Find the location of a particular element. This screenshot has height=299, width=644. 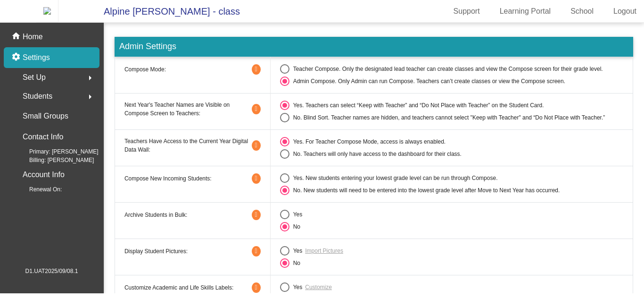

span: Renewal On: is located at coordinates (38, 190).